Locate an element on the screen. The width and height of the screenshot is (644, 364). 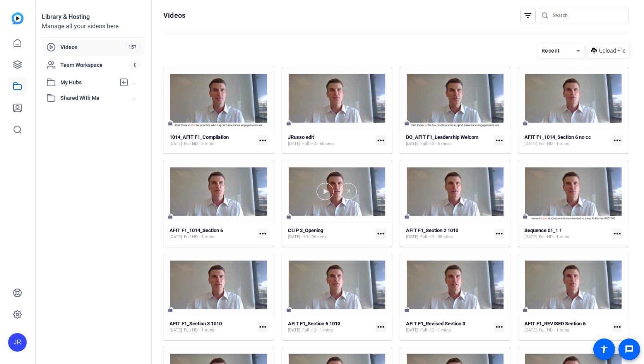
img: blue-gradient.svg is located at coordinates (18, 18).